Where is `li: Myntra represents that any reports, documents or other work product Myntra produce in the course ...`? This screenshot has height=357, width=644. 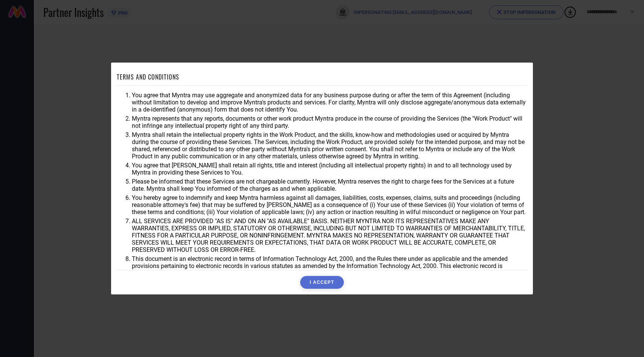
li: Myntra represents that any reports, documents or other work product Myntra produce in the course ... is located at coordinates (329, 122).